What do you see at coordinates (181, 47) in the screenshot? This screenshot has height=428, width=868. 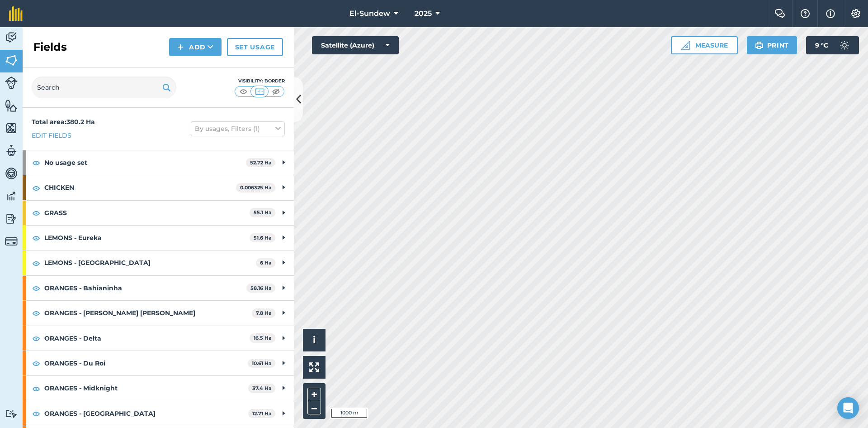 I see `img: svg+xml;base64,PHN2ZyB4bWxucz0iaHR0cDovL3d3dy53My5vcmcvMjAwMC9zdmciIHdpZHRoPSIxNCIgaGVpZ2h0PSIyNC...` at bounding box center [181, 47].